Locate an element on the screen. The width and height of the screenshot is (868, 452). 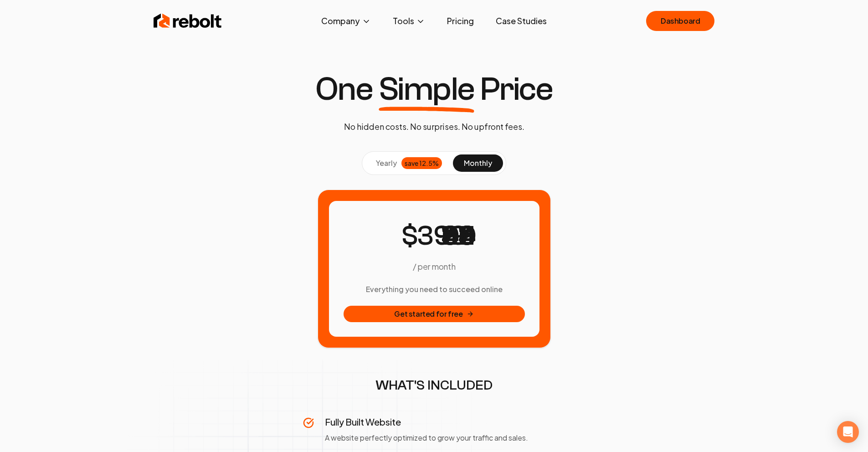
h1: One Price is located at coordinates (434, 89).